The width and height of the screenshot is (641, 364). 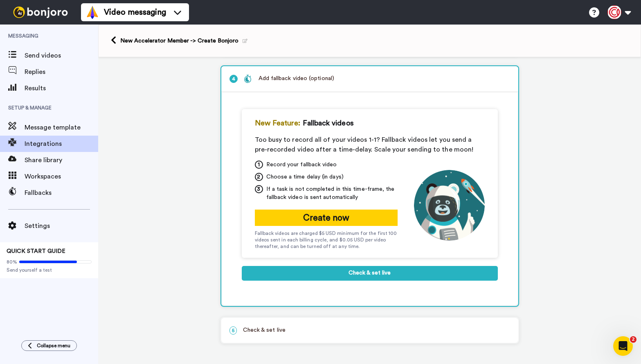 I want to click on div: Add fallback video (optional), so click(x=289, y=78).